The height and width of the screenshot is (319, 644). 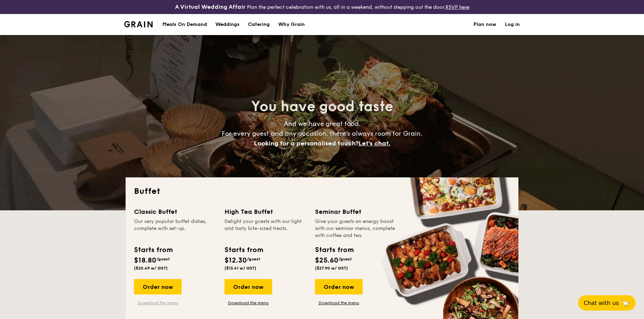 I want to click on span: You have good taste, so click(x=322, y=107).